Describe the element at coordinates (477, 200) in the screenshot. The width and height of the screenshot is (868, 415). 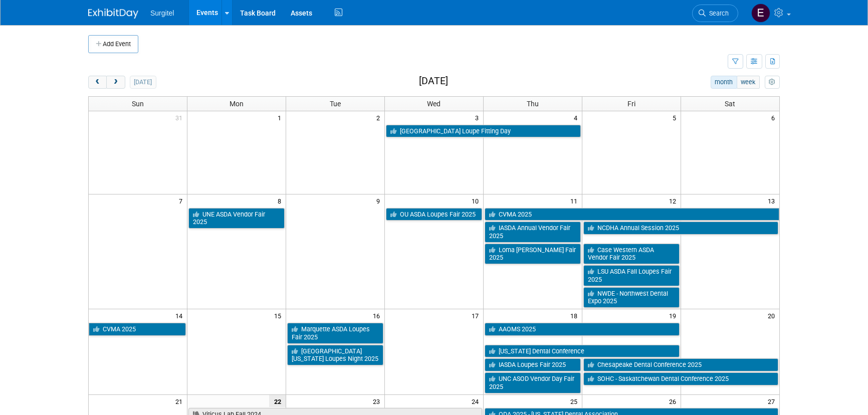
I see `span: 10` at that location.